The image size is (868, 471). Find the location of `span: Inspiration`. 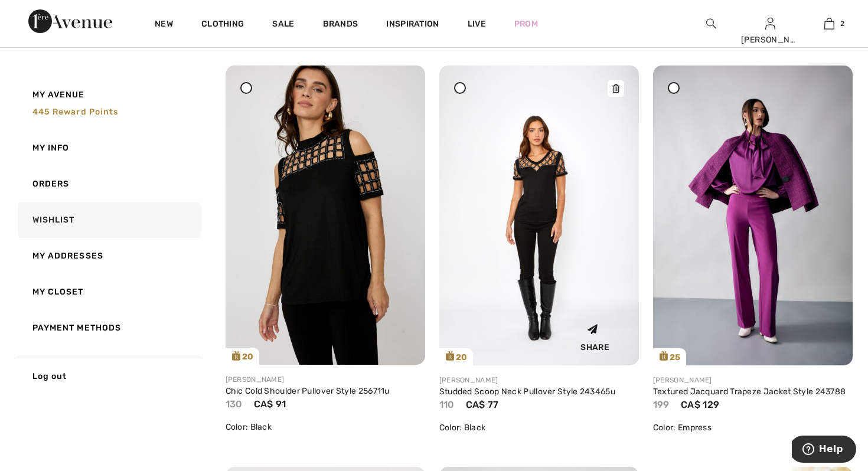

span: Inspiration is located at coordinates (413, 25).